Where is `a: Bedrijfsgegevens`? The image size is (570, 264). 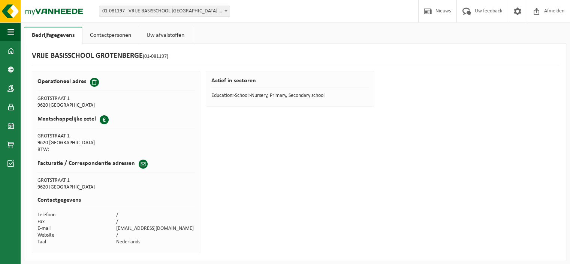 a: Bedrijfsgegevens is located at coordinates (53, 35).